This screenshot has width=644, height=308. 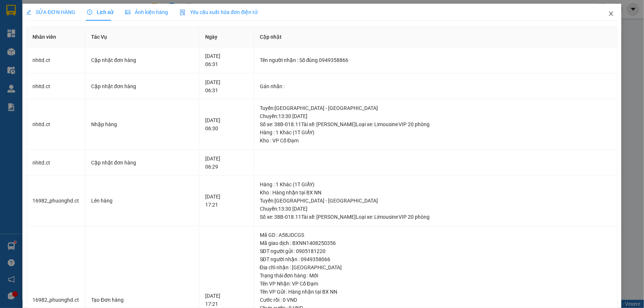 I want to click on span: picture, so click(x=128, y=12).